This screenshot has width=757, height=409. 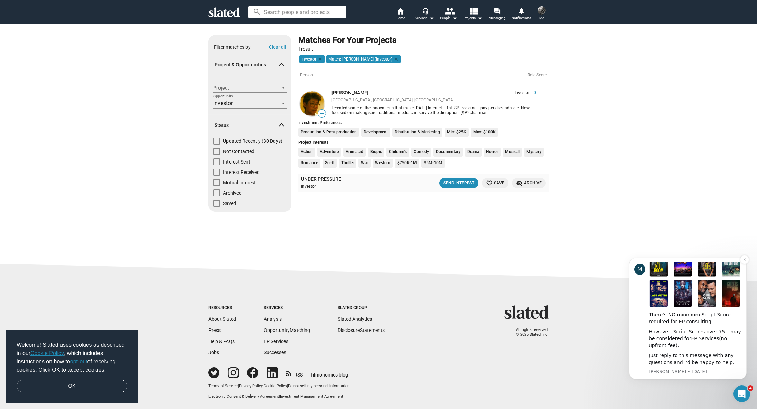 What do you see at coordinates (473, 18) in the screenshot?
I see `span: Projects` at bounding box center [473, 18].